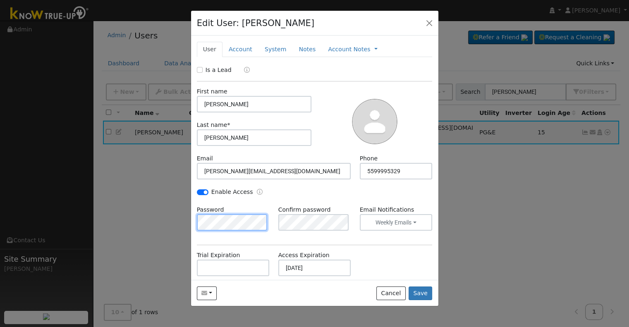 The image size is (629, 327). Describe the element at coordinates (391, 293) in the screenshot. I see `button: Cancel` at that location.